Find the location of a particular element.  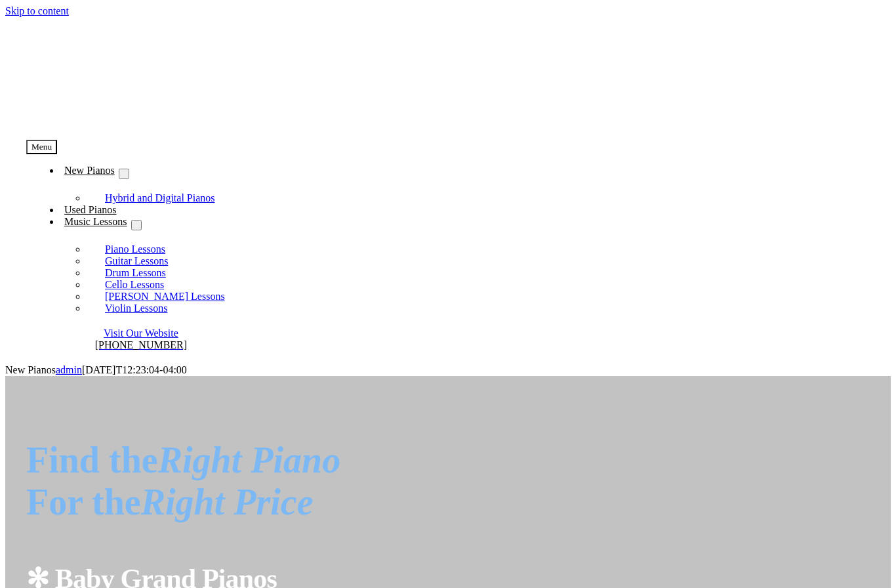

a: Skip to content is located at coordinates (37, 11).